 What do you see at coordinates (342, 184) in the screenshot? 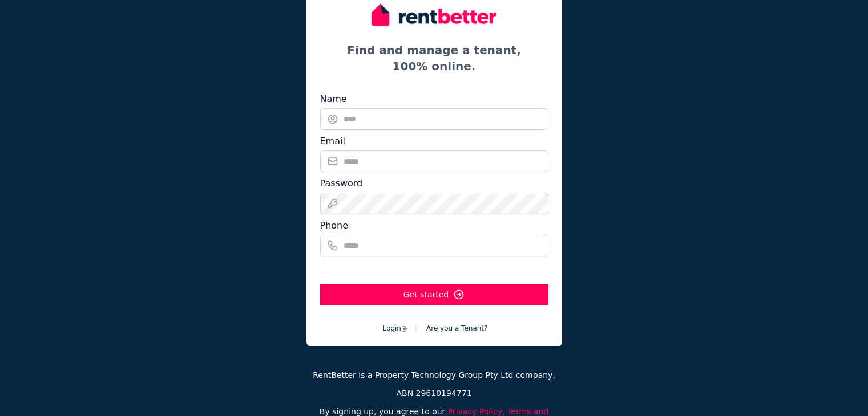
I see `label: Password` at bounding box center [342, 184].